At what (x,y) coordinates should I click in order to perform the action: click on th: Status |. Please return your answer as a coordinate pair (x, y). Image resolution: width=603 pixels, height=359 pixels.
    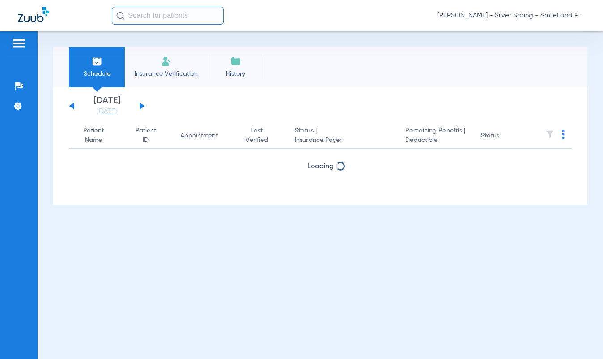
    Looking at the image, I should click on (342, 136).